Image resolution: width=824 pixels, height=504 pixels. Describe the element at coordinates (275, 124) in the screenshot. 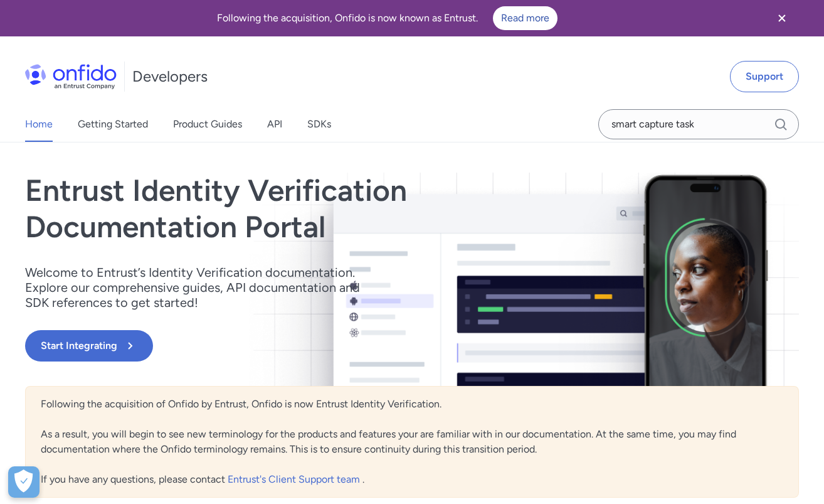

I see `a: API` at that location.